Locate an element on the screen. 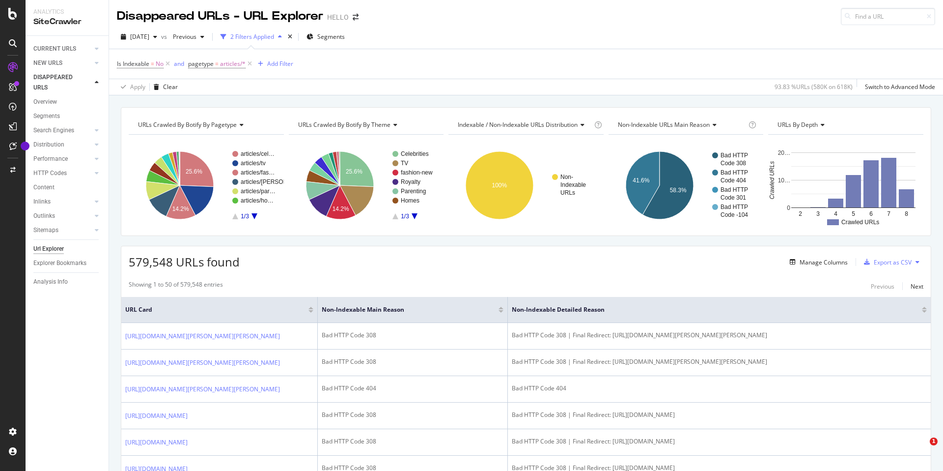 This screenshot has height=471, width=943. button: Add Filter is located at coordinates (274, 64).